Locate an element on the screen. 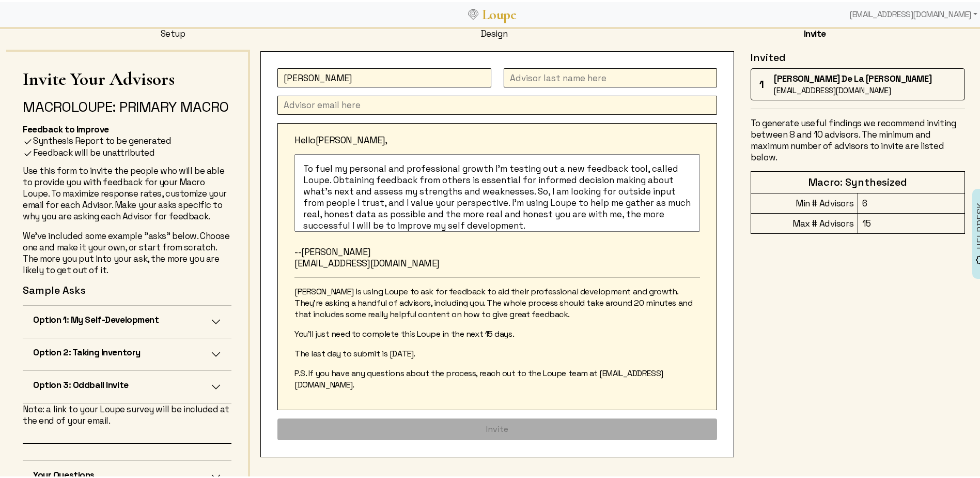 The height and width of the screenshot is (478, 980). h5: Option 2: Taking Inventory is located at coordinates (86, 350).